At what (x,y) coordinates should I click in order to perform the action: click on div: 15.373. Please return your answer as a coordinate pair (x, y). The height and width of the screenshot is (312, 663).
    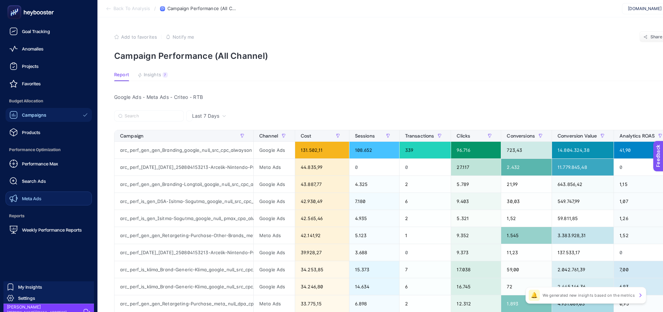
    Looking at the image, I should click on (374, 269).